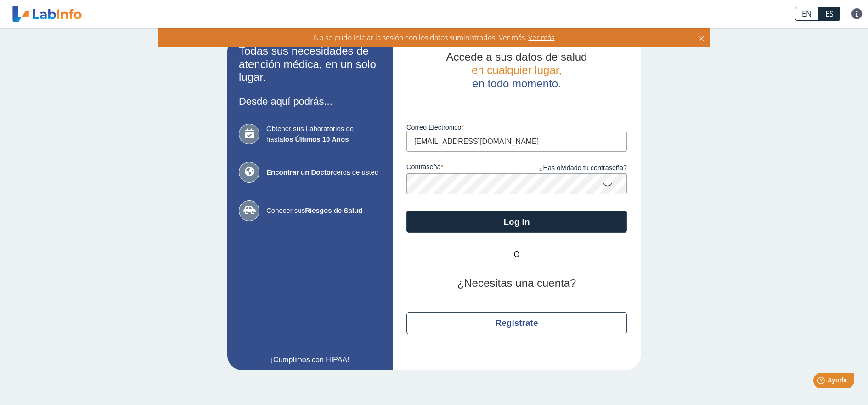 The width and height of the screenshot is (868, 405). I want to click on h2: Todas sus necesidades de atención médica, en un solo lugar., so click(310, 64).